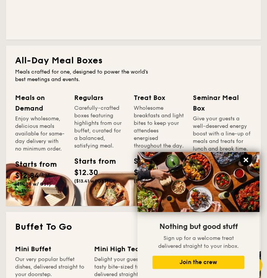 The height and width of the screenshot is (278, 267). I want to click on span: Nothing but good stuff, so click(199, 227).